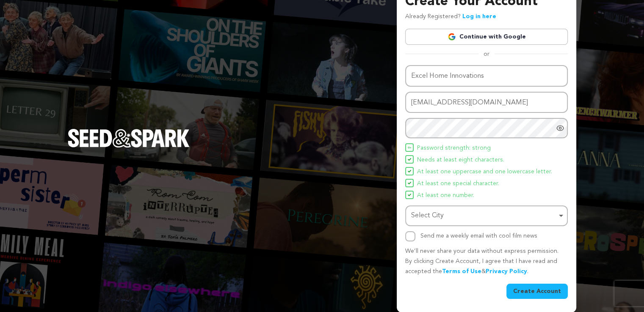 This screenshot has height=312, width=644. What do you see at coordinates (129, 138) in the screenshot?
I see `img: Seed&Spark Logo` at bounding box center [129, 138].